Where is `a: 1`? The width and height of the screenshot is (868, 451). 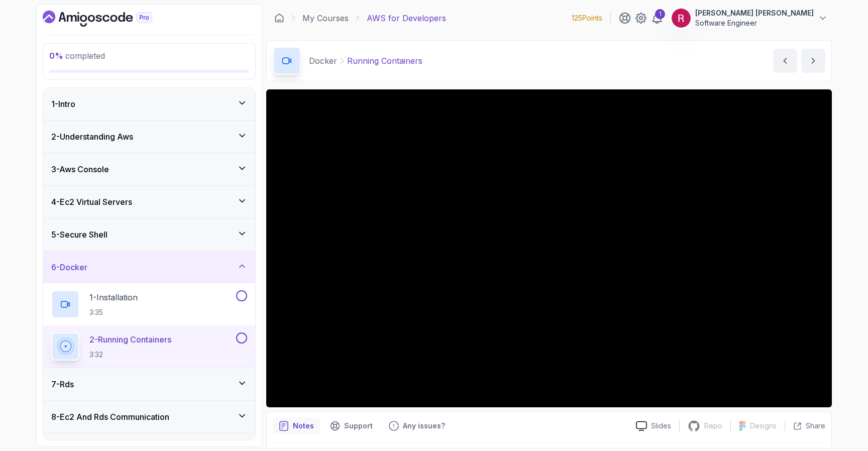 a: 1 is located at coordinates (657, 18).